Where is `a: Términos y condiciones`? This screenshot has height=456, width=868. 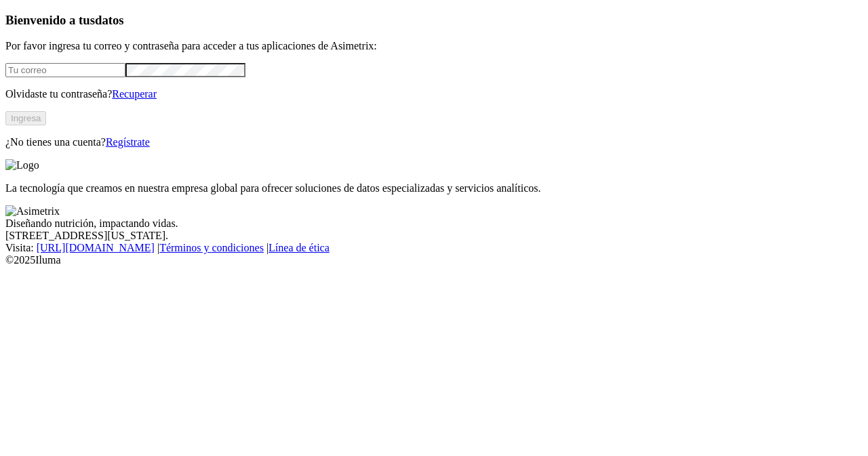
a: Términos y condiciones is located at coordinates (212, 247).